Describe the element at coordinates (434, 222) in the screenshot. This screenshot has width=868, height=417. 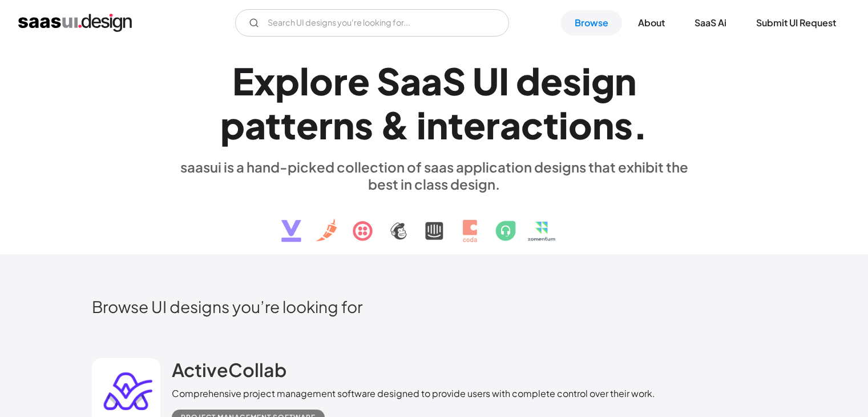
I see `img: text, icon, saas logo` at that location.